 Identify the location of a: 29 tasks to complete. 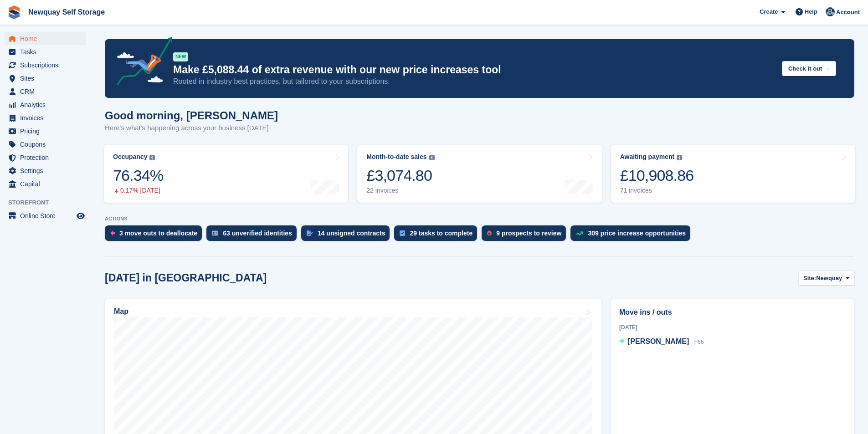
(437, 235).